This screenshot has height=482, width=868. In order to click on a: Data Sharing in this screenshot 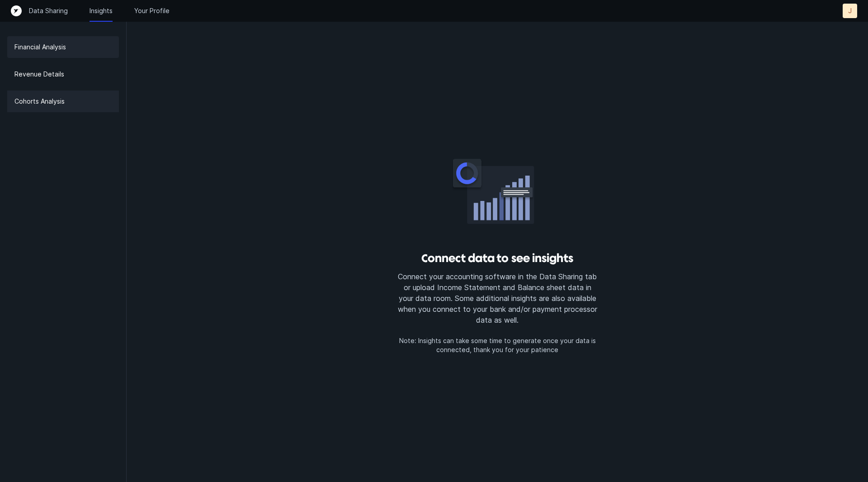, I will do `click(49, 11)`.